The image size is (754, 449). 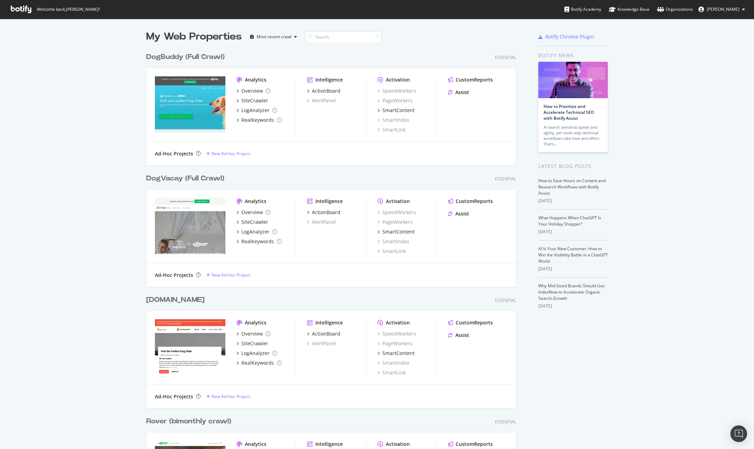 I want to click on img: How to Prioritize and Accelerate Technical SEO with Botify Assist, so click(x=573, y=80).